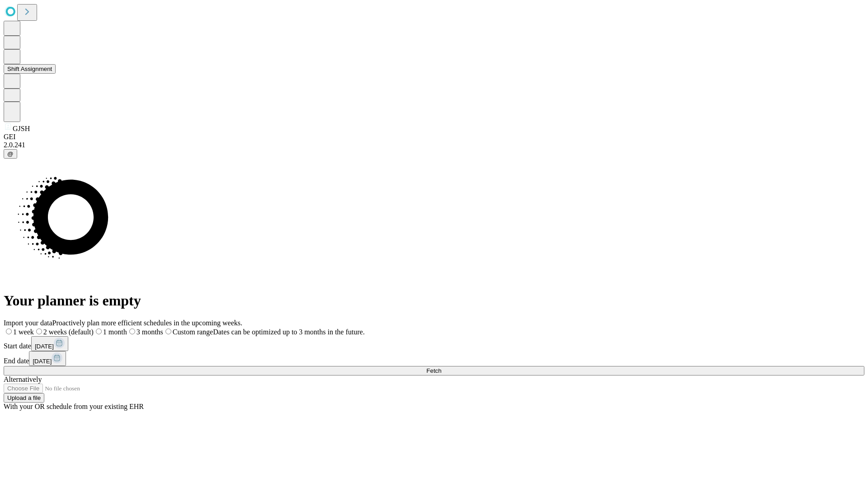 This screenshot has width=868, height=488. I want to click on span: 1 month, so click(115, 331).